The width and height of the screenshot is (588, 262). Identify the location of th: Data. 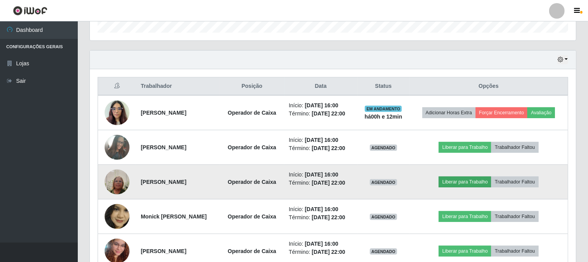
(321, 86).